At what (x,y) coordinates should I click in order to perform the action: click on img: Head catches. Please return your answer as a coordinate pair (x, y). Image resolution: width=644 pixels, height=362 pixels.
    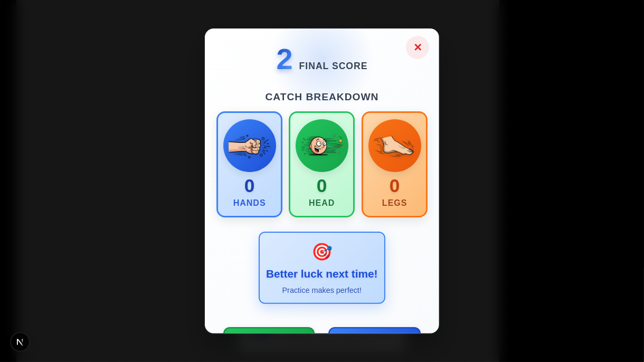
    Looking at the image, I should click on (322, 145).